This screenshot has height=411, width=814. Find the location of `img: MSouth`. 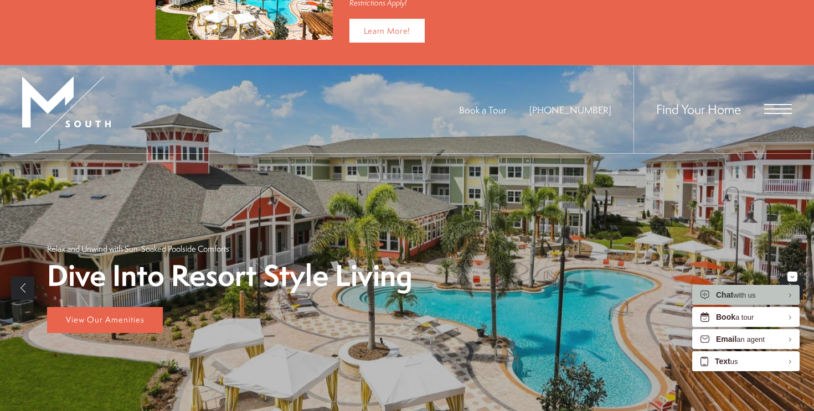

img: MSouth is located at coordinates (66, 110).